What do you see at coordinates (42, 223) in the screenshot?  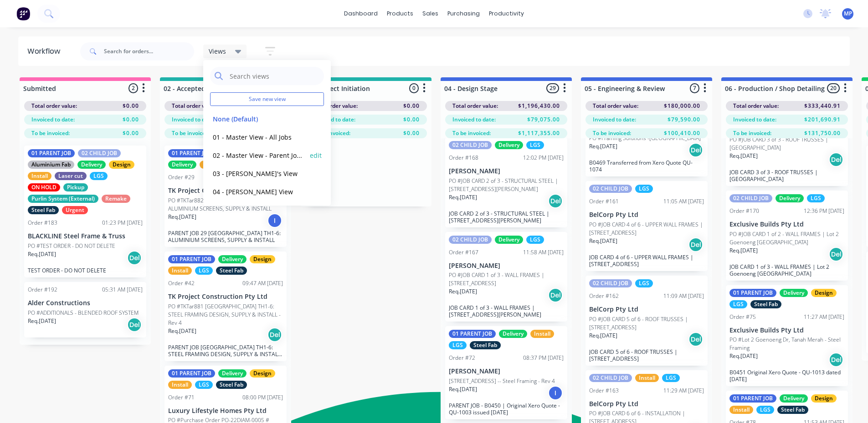 I see `div: Order #183` at bounding box center [42, 223].